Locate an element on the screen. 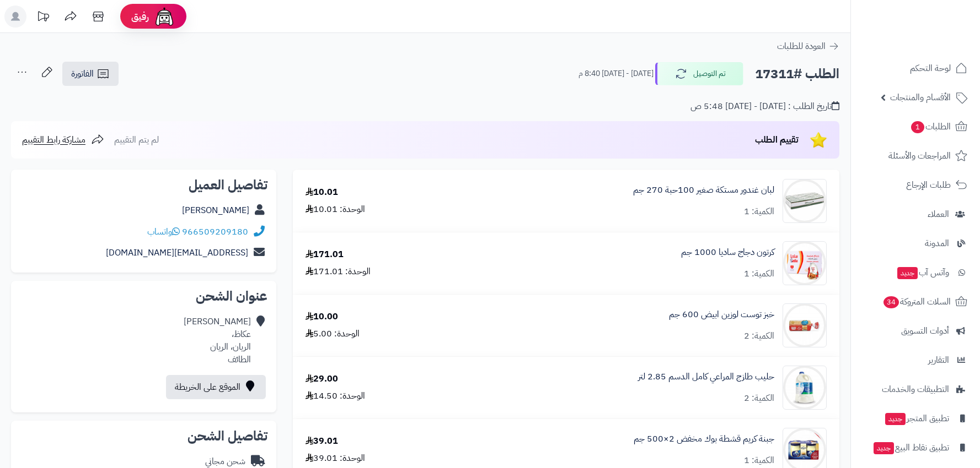 The image size is (980, 468). a: تطبيق نقاط البيعجديد is located at coordinates (916, 448).